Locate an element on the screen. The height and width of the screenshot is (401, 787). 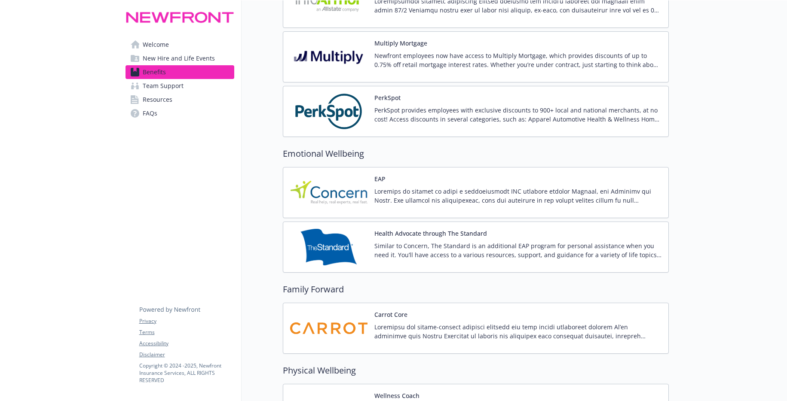
a: Team Support is located at coordinates (180, 86).